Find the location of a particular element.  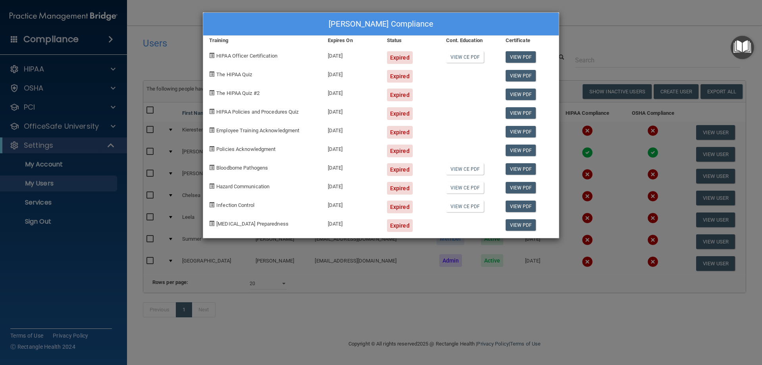

button: Open Resource Center is located at coordinates (742, 47).